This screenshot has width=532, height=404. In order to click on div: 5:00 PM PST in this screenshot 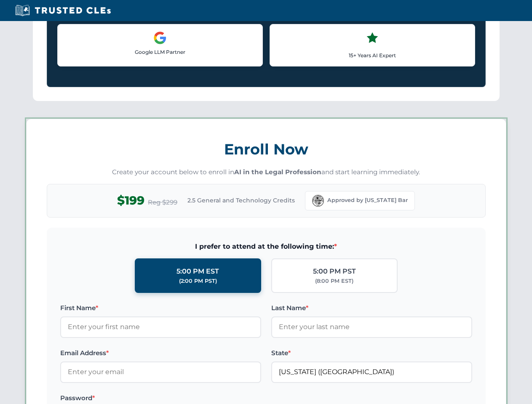, I will do `click(335, 271)`.